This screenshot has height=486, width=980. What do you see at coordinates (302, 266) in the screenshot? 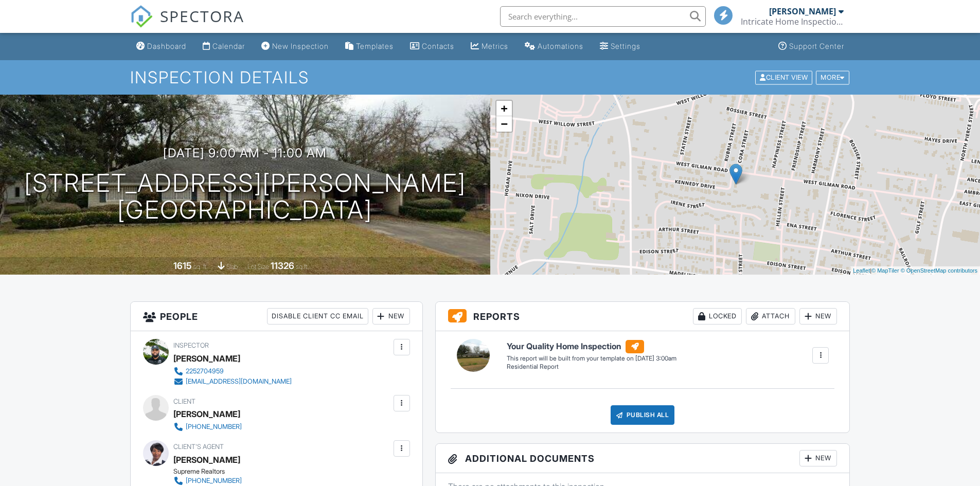
I see `span: sq.ft.` at bounding box center [302, 266].